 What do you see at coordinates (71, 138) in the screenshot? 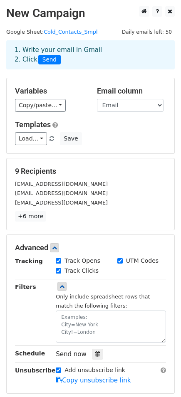
I see `button: Save` at bounding box center [71, 138].